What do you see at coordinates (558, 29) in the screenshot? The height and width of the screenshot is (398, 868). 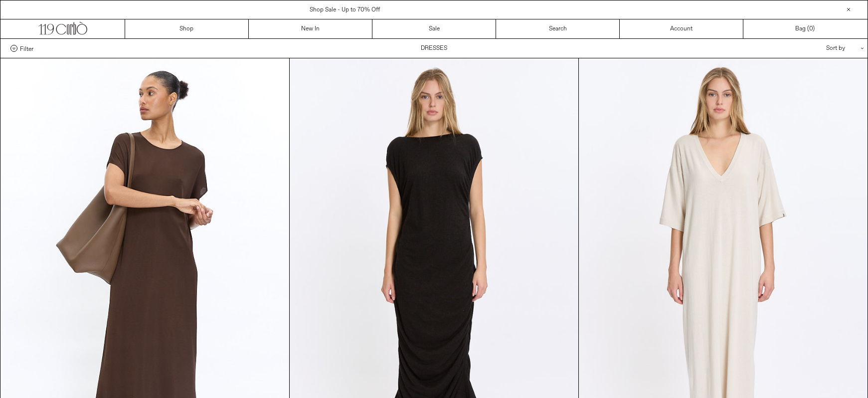 I see `a: Search` at bounding box center [558, 29].